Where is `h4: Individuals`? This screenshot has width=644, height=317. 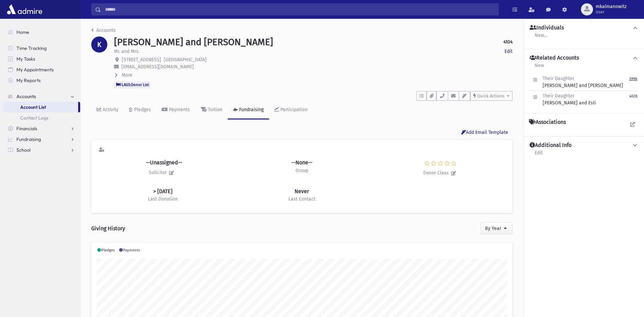
h4: Individuals is located at coordinates (547, 28).